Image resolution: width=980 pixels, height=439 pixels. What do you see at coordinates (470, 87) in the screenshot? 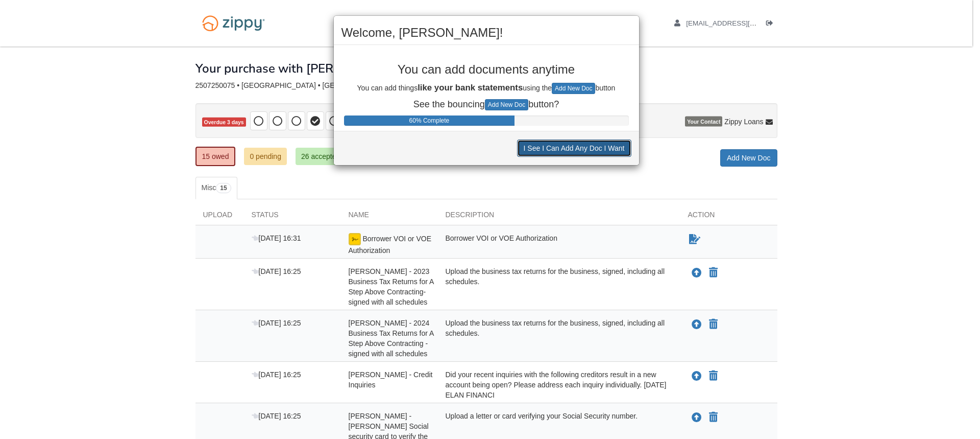
I see `b: like your bank statements` at bounding box center [470, 87].